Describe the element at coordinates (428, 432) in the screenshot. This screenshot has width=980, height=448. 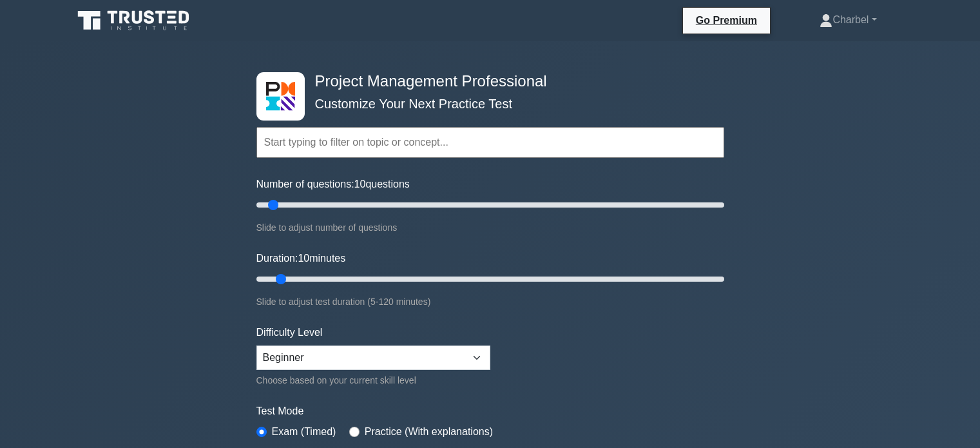
I see `label: Practice (With explanations)` at that location.